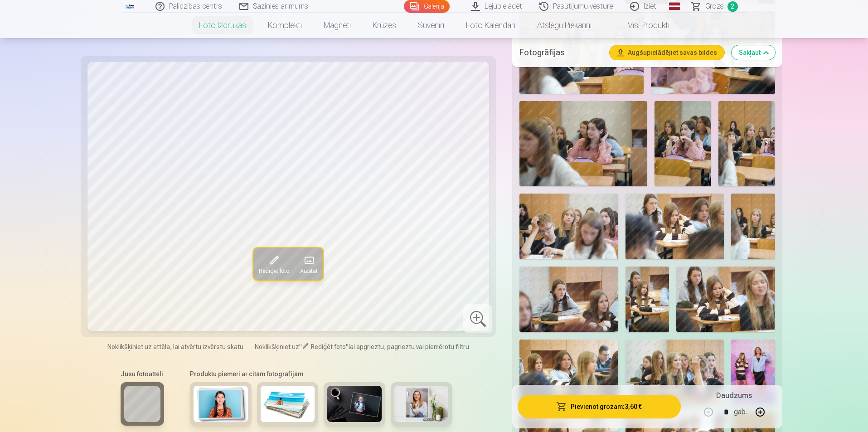 The width and height of the screenshot is (868, 432). I want to click on span: Grozs, so click(714, 7).